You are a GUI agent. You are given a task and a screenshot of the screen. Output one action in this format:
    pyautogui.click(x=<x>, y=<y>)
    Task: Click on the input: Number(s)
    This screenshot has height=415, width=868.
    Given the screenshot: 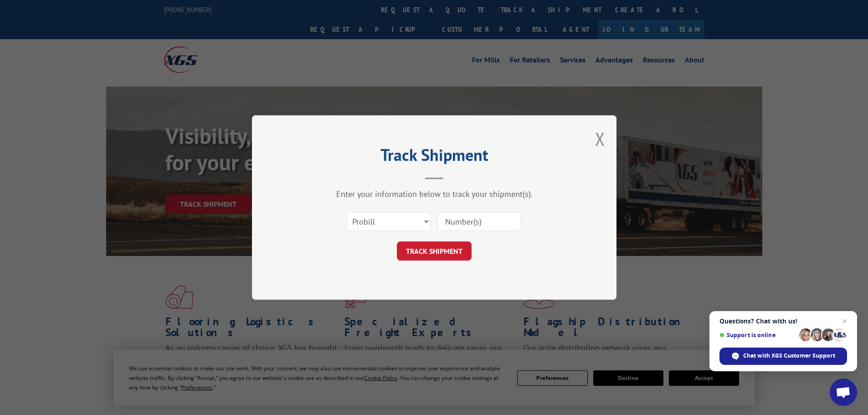 What is the action you would take?
    pyautogui.click(x=479, y=221)
    